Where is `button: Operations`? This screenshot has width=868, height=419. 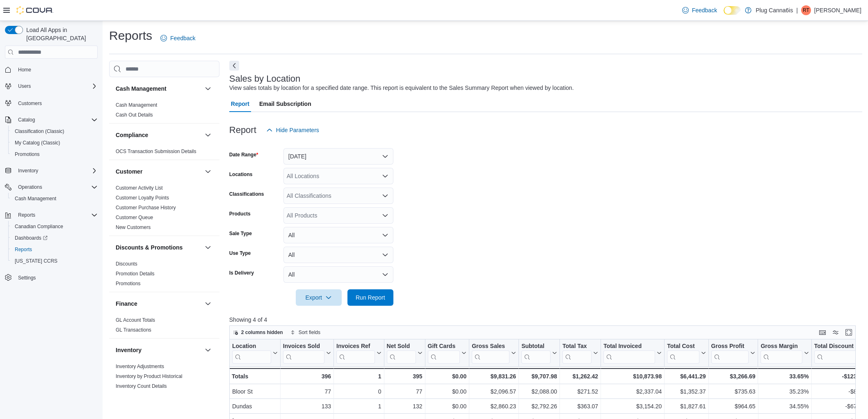
button: Operations is located at coordinates (30, 187).